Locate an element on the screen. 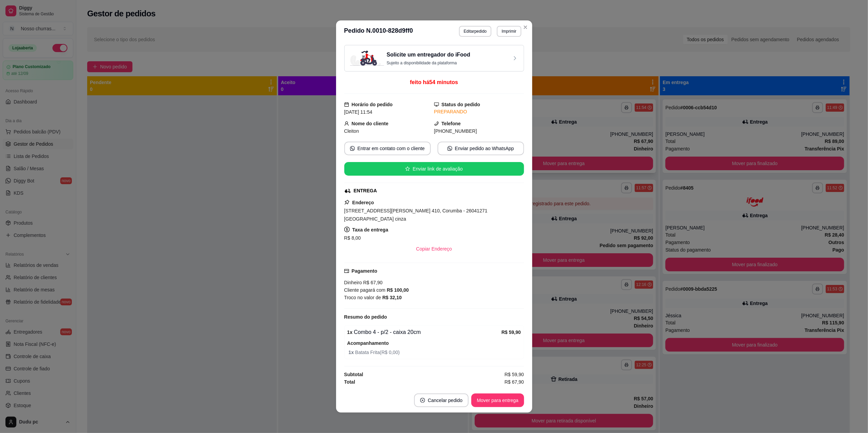 This screenshot has width=868, height=433. strong: Taxa de entrega is located at coordinates (371, 230).